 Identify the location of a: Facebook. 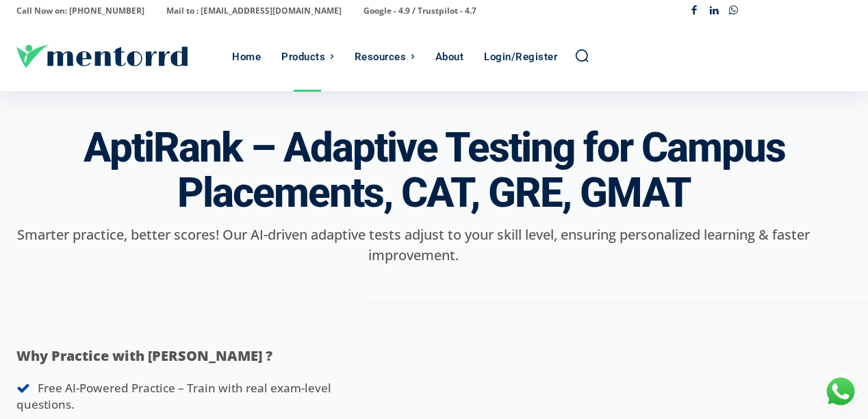
(694, 11).